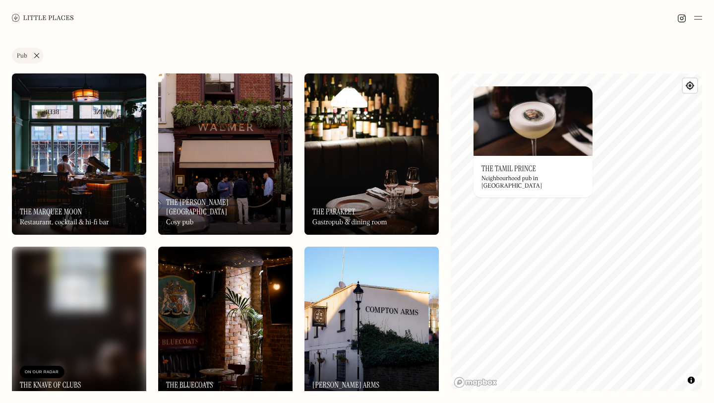 This screenshot has height=403, width=714. I want to click on h3: The Knave of Clubs, so click(51, 385).